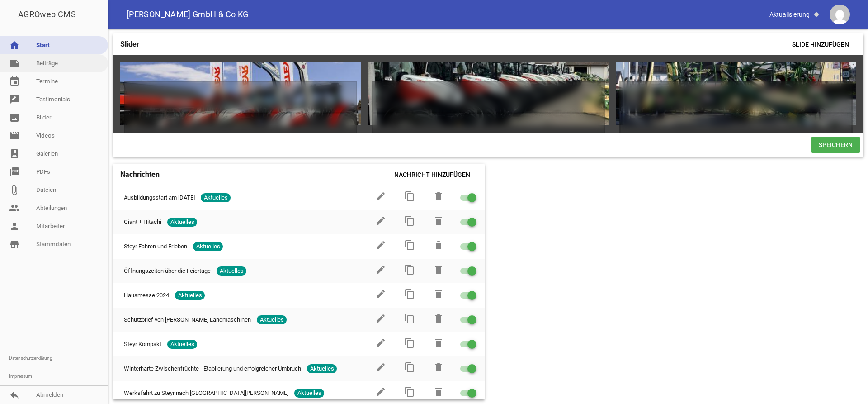  Describe the element at coordinates (143, 344) in the screenshot. I see `span: Steyr Kompakt` at that location.